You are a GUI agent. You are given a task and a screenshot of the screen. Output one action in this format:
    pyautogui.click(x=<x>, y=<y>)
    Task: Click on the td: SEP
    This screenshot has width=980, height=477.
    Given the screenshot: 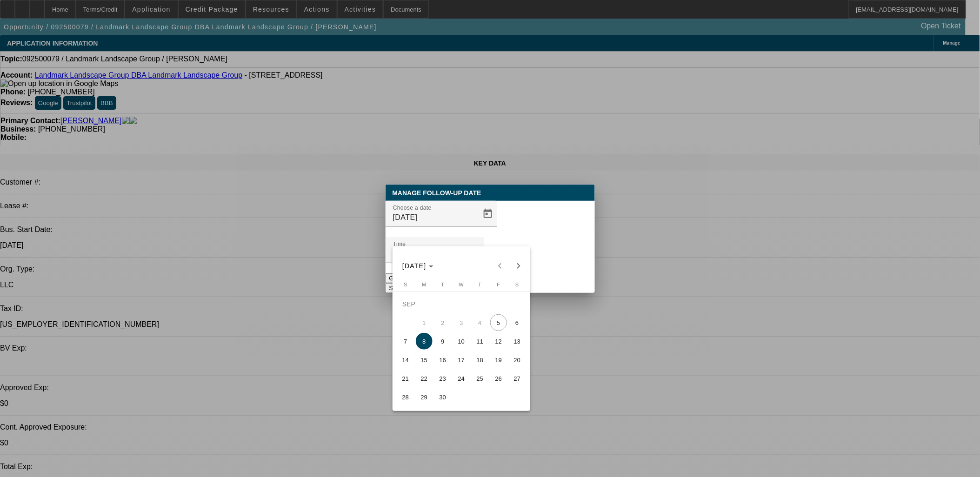 What is the action you would take?
    pyautogui.click(x=462, y=304)
    